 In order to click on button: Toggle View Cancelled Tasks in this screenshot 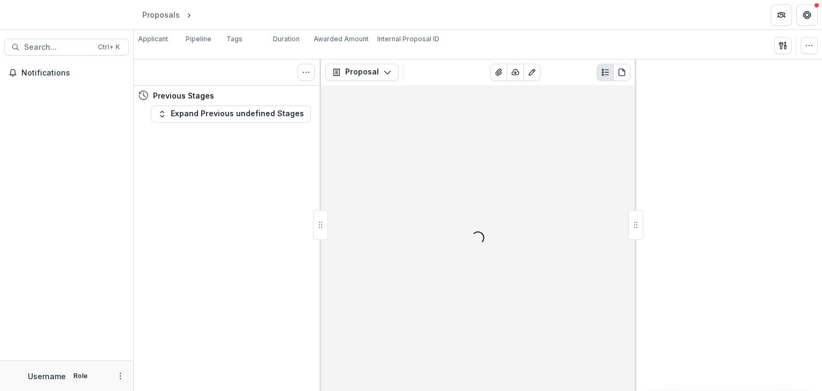, I will do `click(306, 72)`.